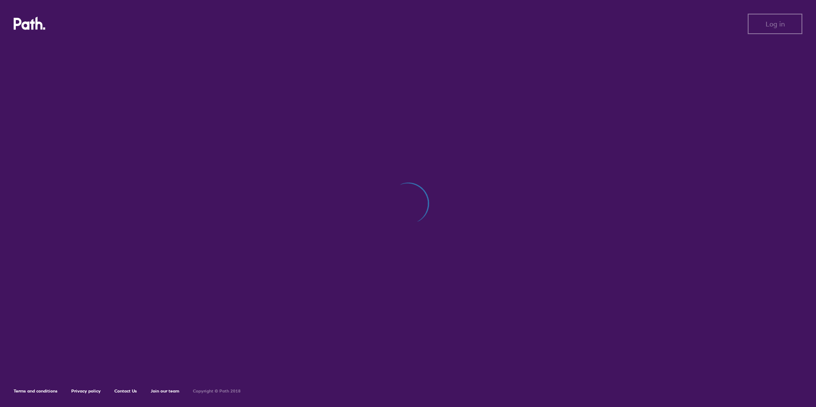 The image size is (816, 407). What do you see at coordinates (775, 24) in the screenshot?
I see `button: Log in` at bounding box center [775, 24].